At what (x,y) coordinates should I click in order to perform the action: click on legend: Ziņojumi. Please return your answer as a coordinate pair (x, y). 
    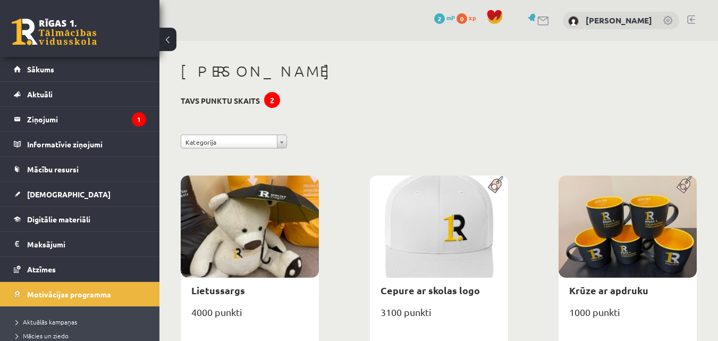
    Looking at the image, I should click on (87, 119).